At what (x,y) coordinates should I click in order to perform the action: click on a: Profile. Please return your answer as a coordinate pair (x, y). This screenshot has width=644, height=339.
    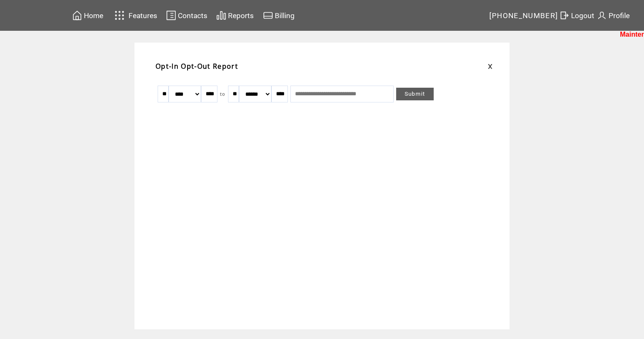
    Looking at the image, I should click on (613, 15).